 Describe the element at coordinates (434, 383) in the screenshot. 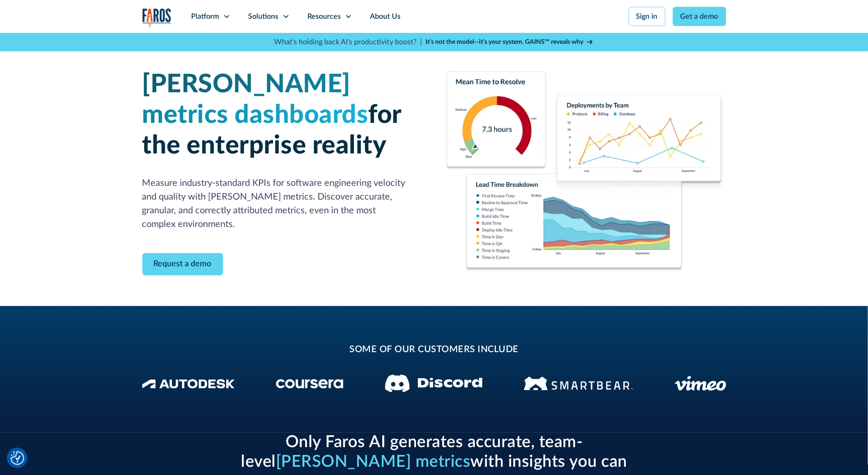

I see `img: Discord logo` at that location.